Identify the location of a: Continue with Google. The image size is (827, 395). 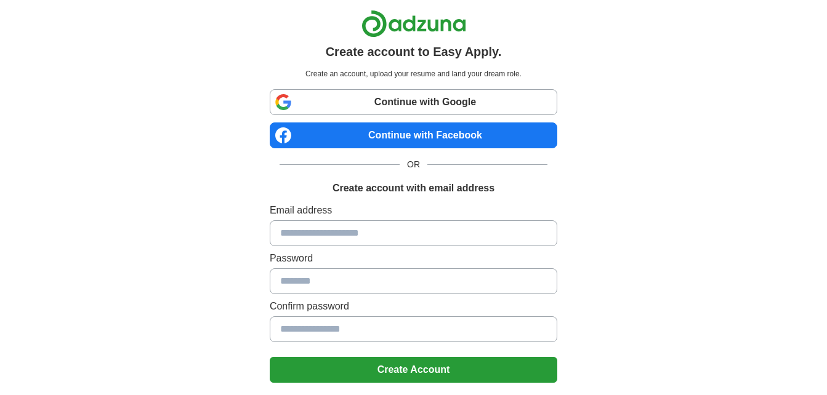
(413, 102).